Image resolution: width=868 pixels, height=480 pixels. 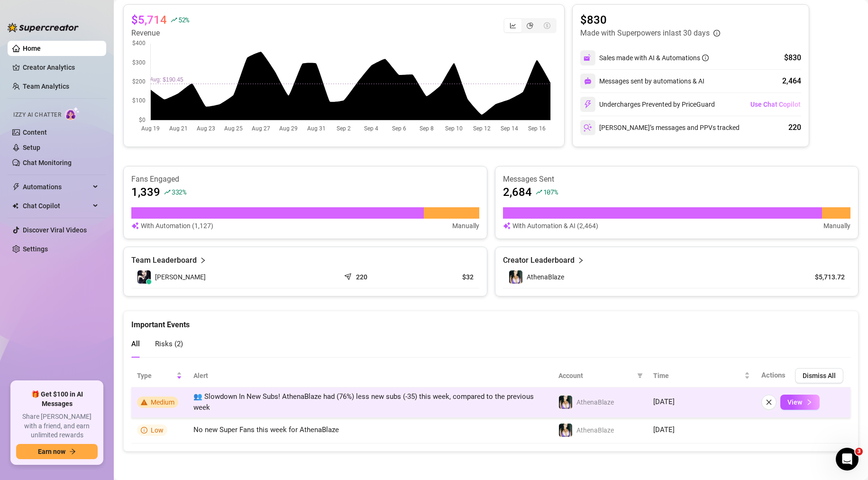 What do you see at coordinates (795, 128) in the screenshot?
I see `div: 220` at bounding box center [795, 128].